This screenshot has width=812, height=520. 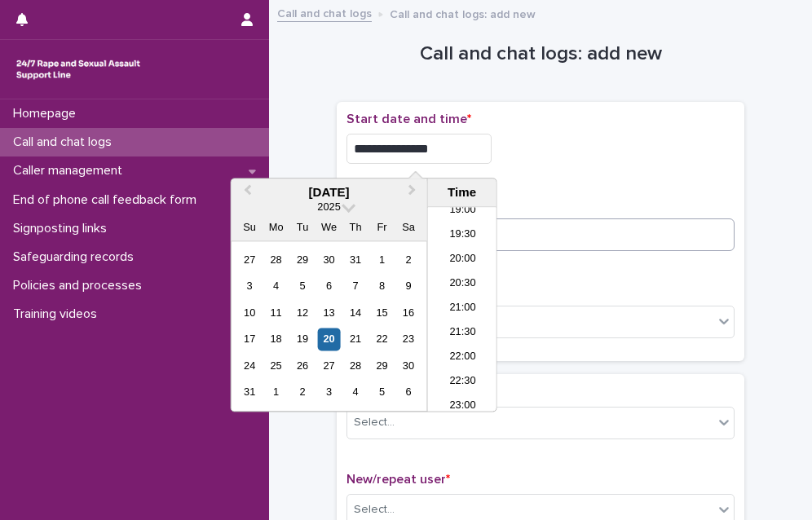 I want to click on li: 23:00, so click(x=462, y=408).